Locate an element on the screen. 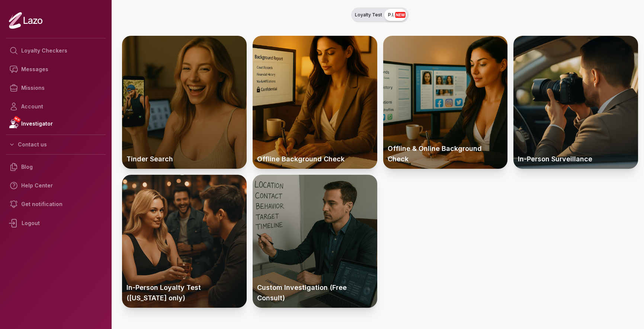  p: Custom Investigation (Free Consult) is located at coordinates (314, 292).